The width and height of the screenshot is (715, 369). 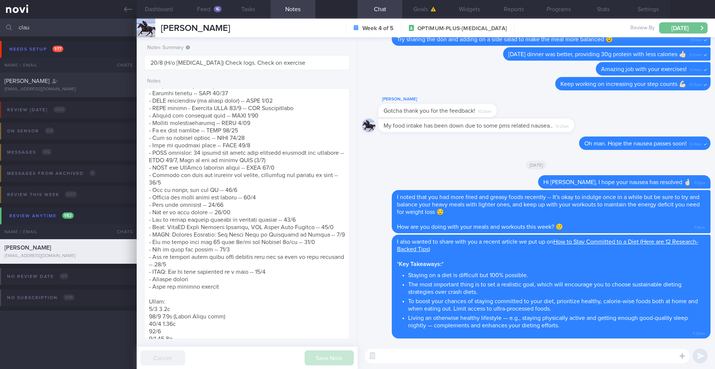 What do you see at coordinates (31, 131) in the screenshot?
I see `div: On sensor` at bounding box center [31, 131].